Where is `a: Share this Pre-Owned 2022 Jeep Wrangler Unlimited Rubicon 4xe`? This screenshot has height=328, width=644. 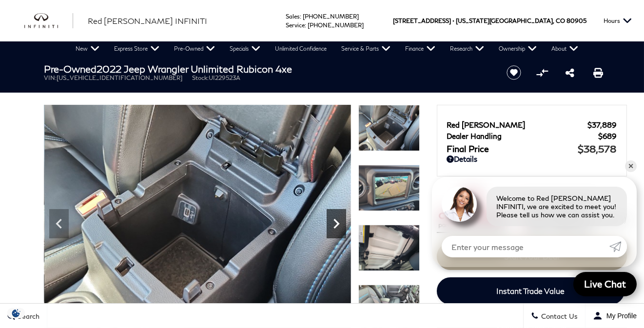
a: Share this Pre-Owned 2022 Jeep Wrangler Unlimited Rubicon 4xe is located at coordinates (570, 73).